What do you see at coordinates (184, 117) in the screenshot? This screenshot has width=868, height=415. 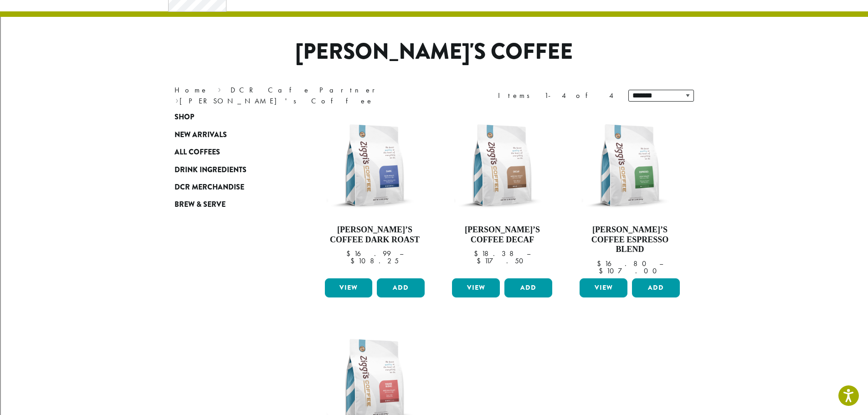 I see `span: Shop` at bounding box center [184, 117].